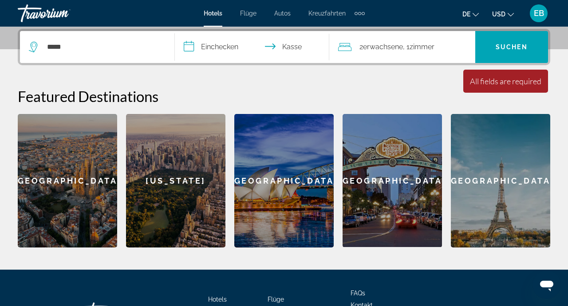 The image size is (568, 306). What do you see at coordinates (282, 13) in the screenshot?
I see `a: Autos` at bounding box center [282, 13].